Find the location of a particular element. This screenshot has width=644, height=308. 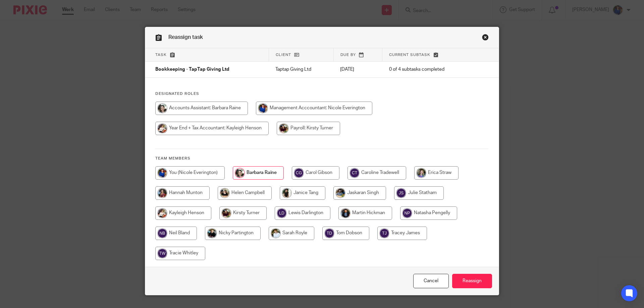

h4: Designated Roles is located at coordinates (322, 94).